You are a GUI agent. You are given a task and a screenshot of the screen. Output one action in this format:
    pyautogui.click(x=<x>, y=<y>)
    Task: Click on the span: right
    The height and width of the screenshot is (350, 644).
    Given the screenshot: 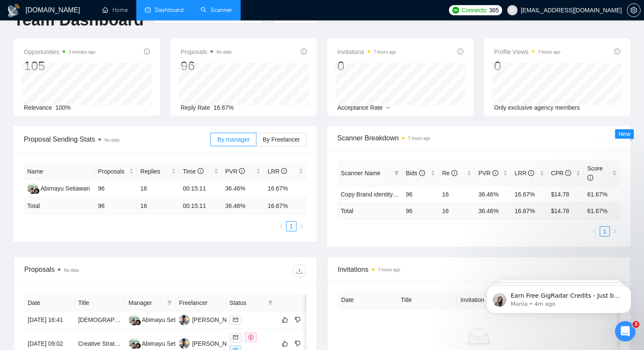 What is the action you would take?
    pyautogui.click(x=301, y=226)
    